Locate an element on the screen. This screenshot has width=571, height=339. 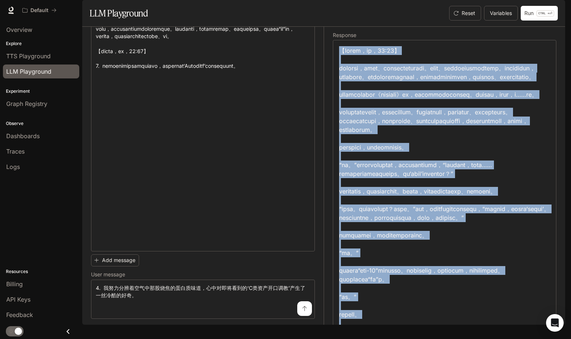
button: RunCTRL +⏎ is located at coordinates (539, 13).